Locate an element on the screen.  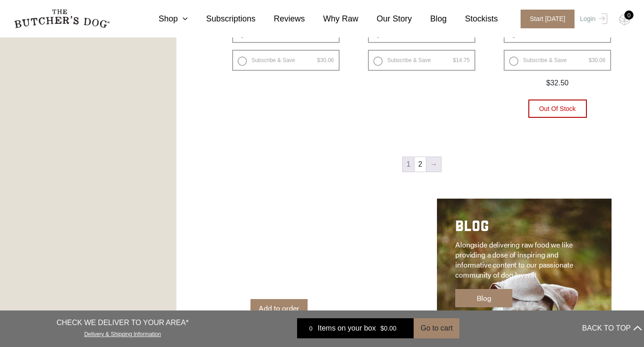
a: Stockists is located at coordinates (472, 19).